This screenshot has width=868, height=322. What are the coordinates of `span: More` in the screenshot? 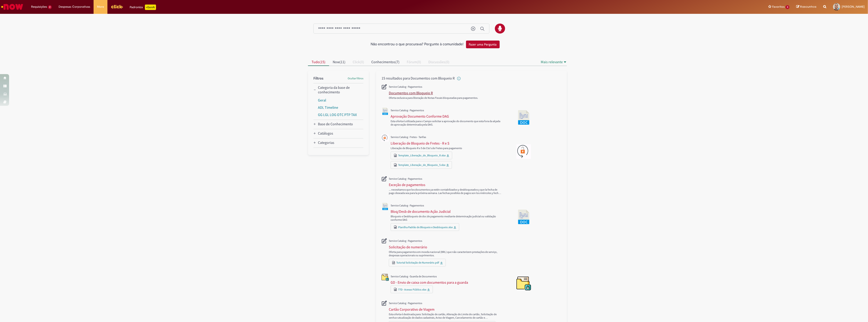 It's located at (101, 7).